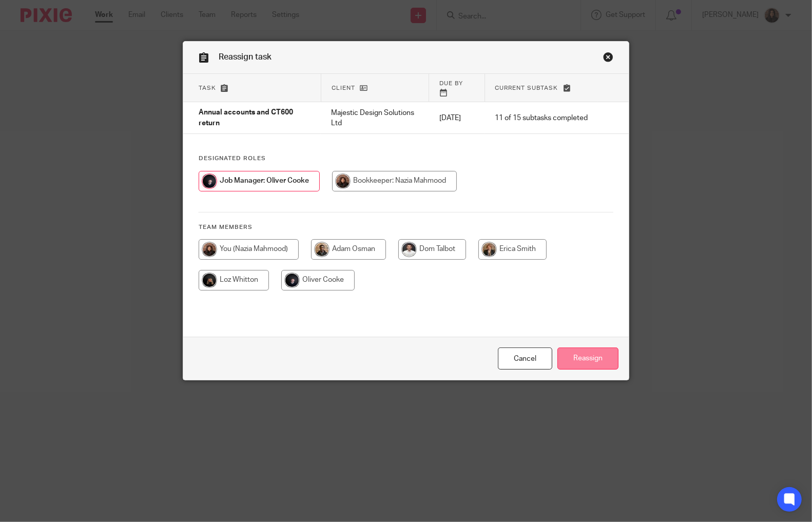 This screenshot has height=522, width=812. I want to click on span: Reassign task, so click(245, 57).